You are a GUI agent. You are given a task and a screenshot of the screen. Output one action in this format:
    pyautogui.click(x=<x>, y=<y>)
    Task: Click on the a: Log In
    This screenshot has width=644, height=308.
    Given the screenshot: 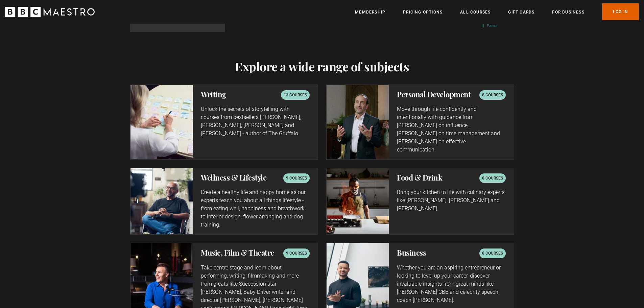 What is the action you would take?
    pyautogui.click(x=620, y=12)
    